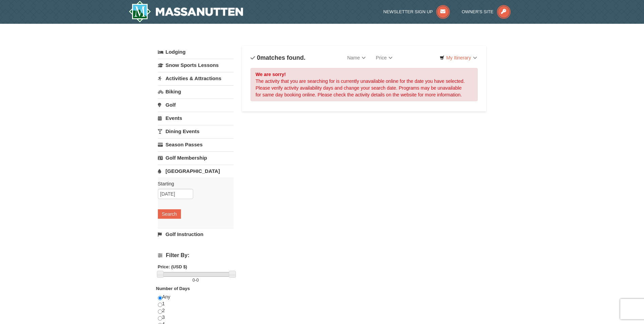 This screenshot has width=644, height=324. I want to click on a: Owner's Site, so click(486, 11).